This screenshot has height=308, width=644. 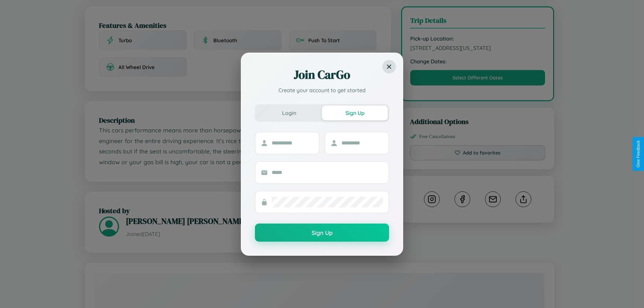 What do you see at coordinates (638, 154) in the screenshot?
I see `div: Give Feedback` at bounding box center [638, 154].